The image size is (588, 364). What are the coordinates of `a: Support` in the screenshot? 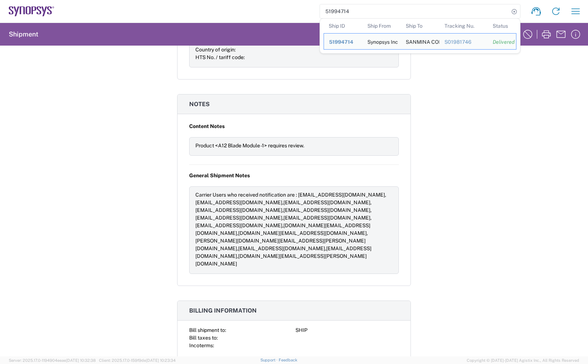 It's located at (269, 360).